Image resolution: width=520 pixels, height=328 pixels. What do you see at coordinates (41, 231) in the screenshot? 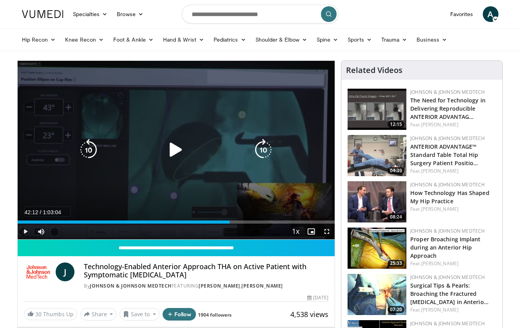
I see `button: Mute` at bounding box center [41, 231].